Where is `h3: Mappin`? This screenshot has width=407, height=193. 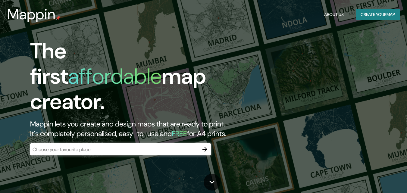 h3: Mappin is located at coordinates (31, 14).